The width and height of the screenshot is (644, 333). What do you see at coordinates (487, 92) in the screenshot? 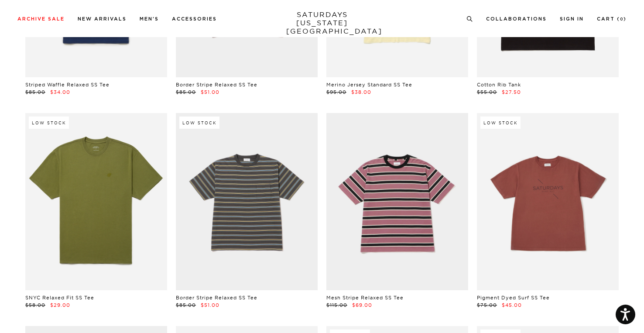
I see `span: $55.00` at bounding box center [487, 92].